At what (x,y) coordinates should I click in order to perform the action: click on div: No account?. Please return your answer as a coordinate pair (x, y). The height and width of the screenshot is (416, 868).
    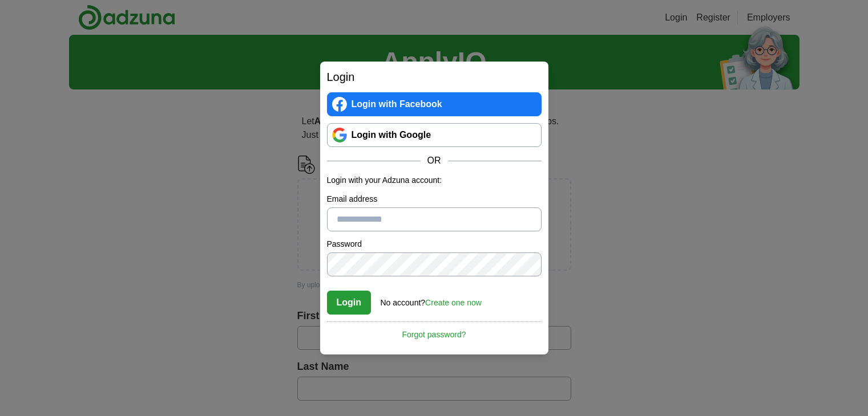
    Looking at the image, I should click on (431, 299).